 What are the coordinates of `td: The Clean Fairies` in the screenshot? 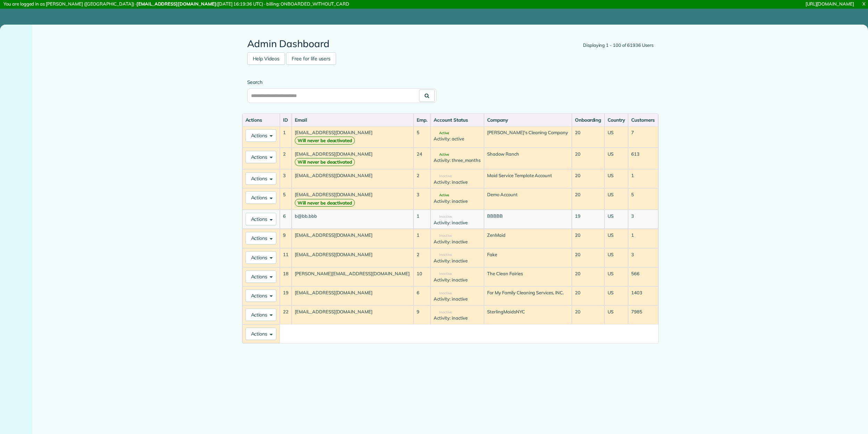 It's located at (528, 277).